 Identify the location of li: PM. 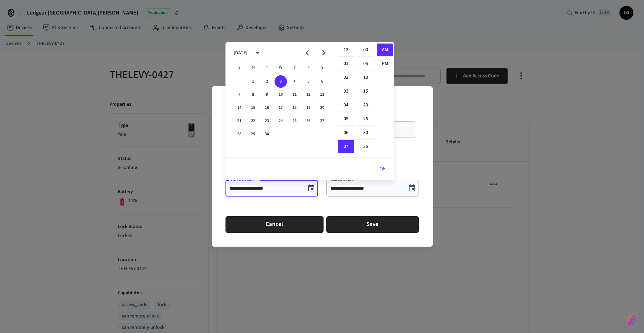
(385, 63).